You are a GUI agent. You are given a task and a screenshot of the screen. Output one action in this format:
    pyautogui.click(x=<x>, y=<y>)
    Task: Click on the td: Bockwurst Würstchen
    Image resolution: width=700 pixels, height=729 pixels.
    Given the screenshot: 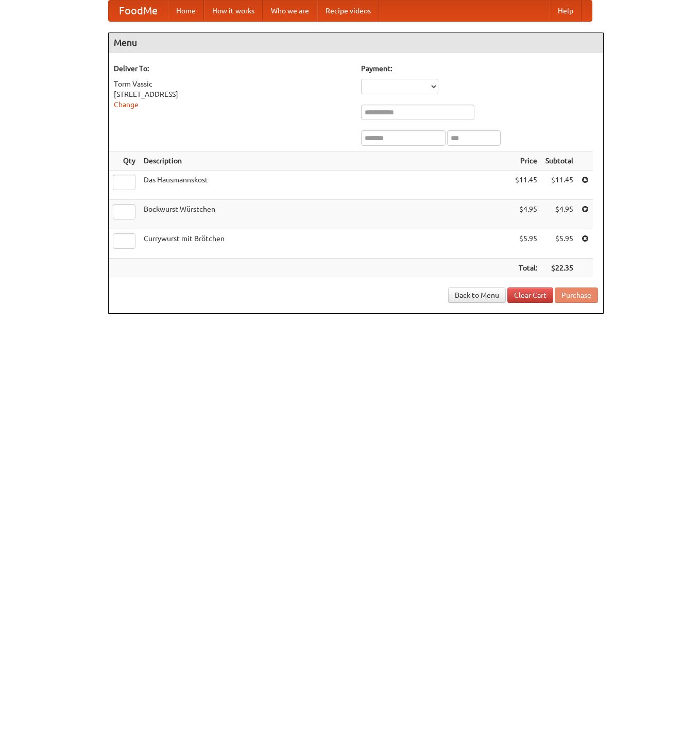 What is the action you would take?
    pyautogui.click(x=325, y=214)
    